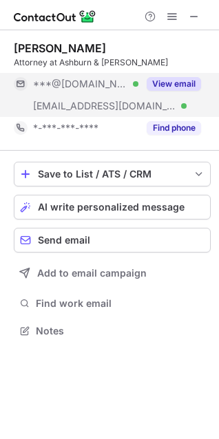  What do you see at coordinates (112, 303) in the screenshot?
I see `button: Find work email` at bounding box center [112, 303].